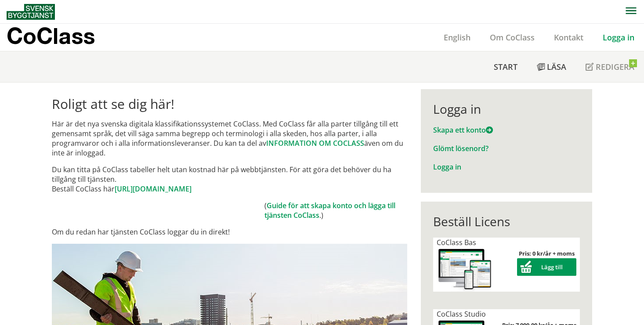  I want to click on a: Skapa ett konto, so click(463, 130).